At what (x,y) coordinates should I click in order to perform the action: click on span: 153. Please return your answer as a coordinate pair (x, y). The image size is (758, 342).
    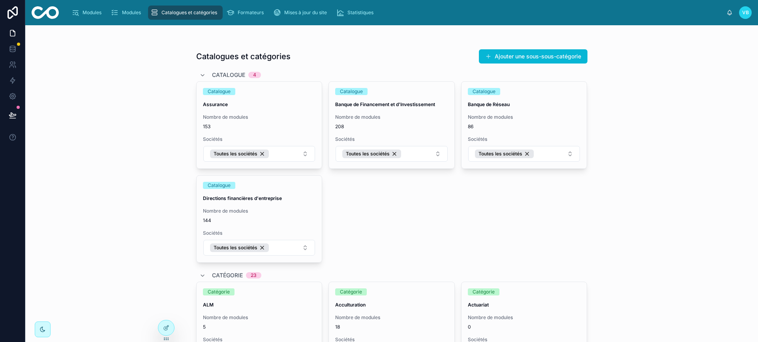
    Looking at the image, I should click on (260, 127).